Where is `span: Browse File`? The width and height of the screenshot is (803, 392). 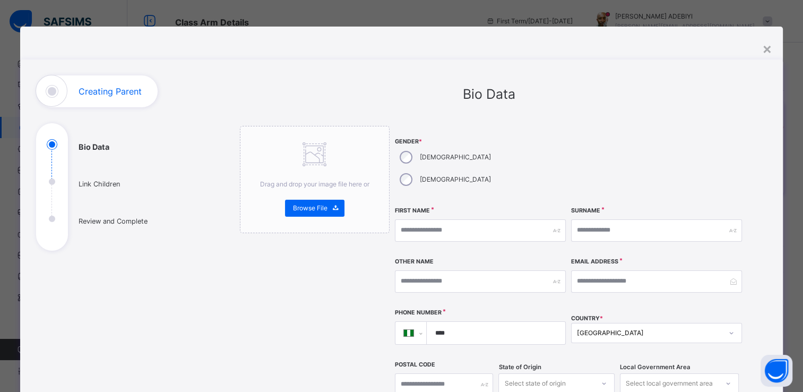
span: Browse File is located at coordinates (310, 208).